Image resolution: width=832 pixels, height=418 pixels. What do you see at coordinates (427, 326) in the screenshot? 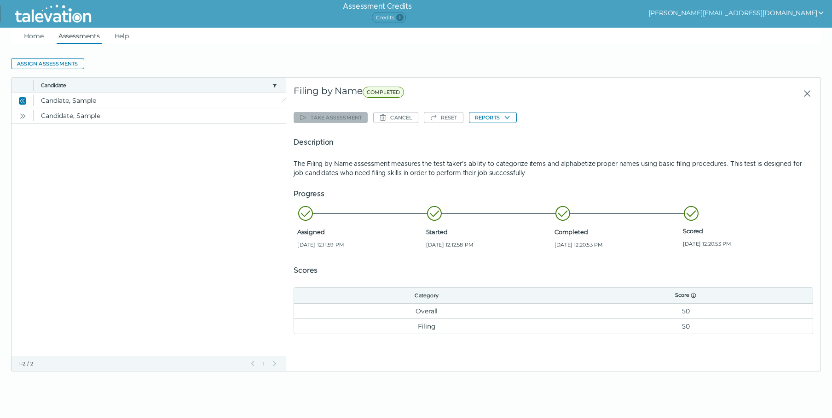
I see `td: Filing` at bounding box center [427, 326].